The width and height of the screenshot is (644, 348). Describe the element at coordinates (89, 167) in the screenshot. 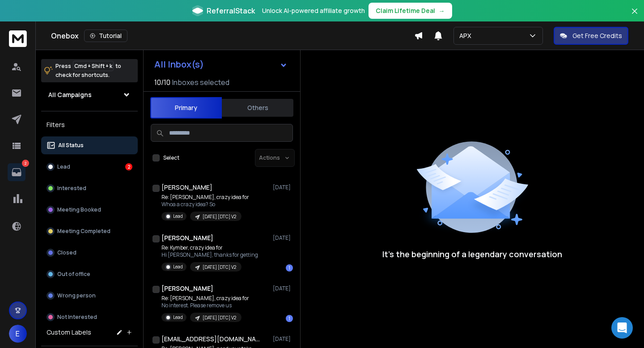

I see `button: Lead2` at that location.